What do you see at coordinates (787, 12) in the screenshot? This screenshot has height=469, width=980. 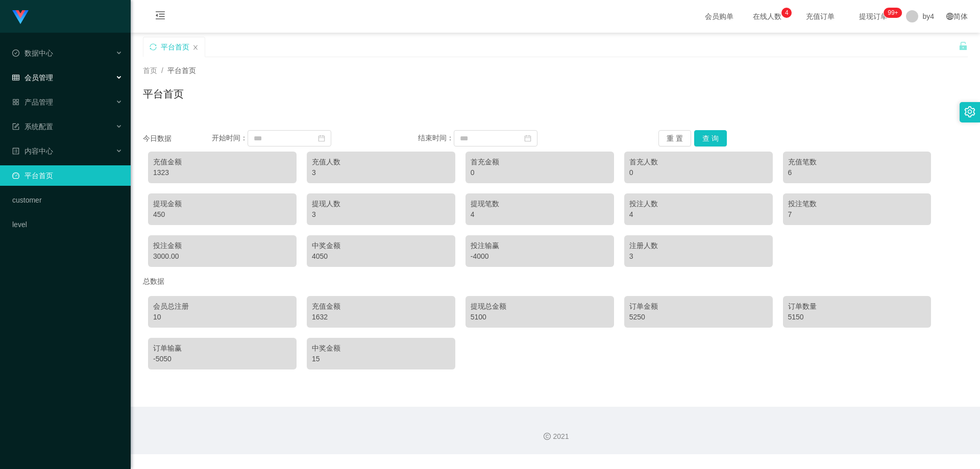 I see `p: 4` at bounding box center [787, 12].